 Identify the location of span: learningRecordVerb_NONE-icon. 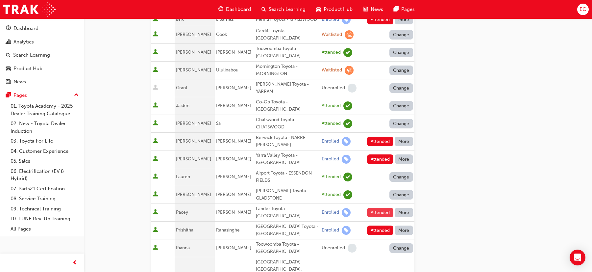
(352, 248).